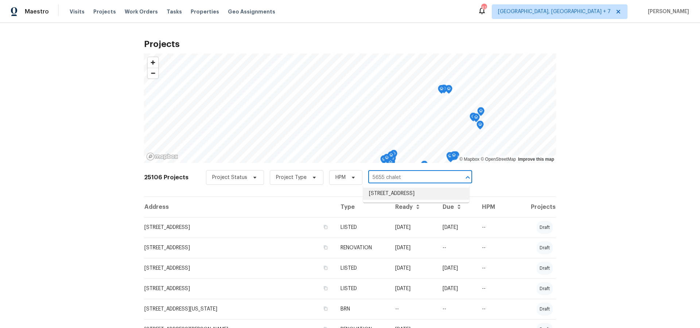 The image size is (700, 328). What do you see at coordinates (153, 73) in the screenshot?
I see `span: Zoom out` at bounding box center [153, 73].